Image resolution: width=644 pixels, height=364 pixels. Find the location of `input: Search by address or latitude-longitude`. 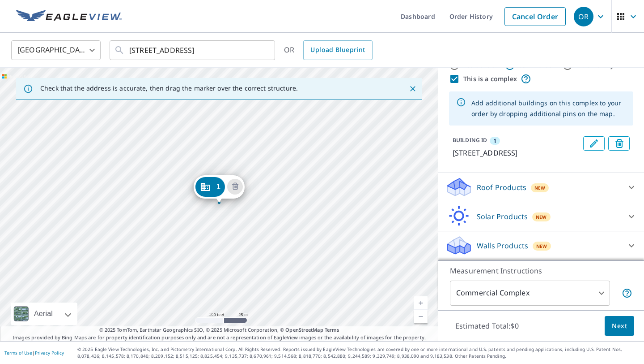

input: Search by address or latitude-longitude is located at coordinates (193, 50).